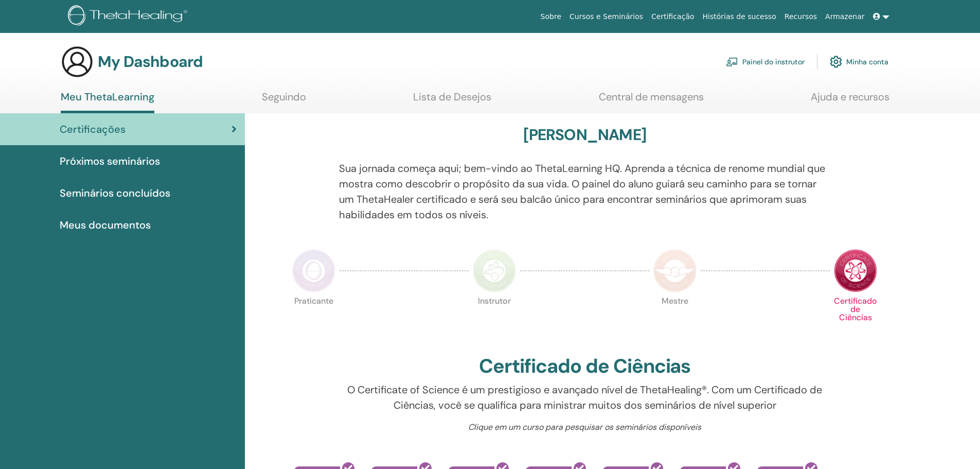 The image size is (980, 469). What do you see at coordinates (105, 225) in the screenshot?
I see `span: Meus documentos` at bounding box center [105, 225].